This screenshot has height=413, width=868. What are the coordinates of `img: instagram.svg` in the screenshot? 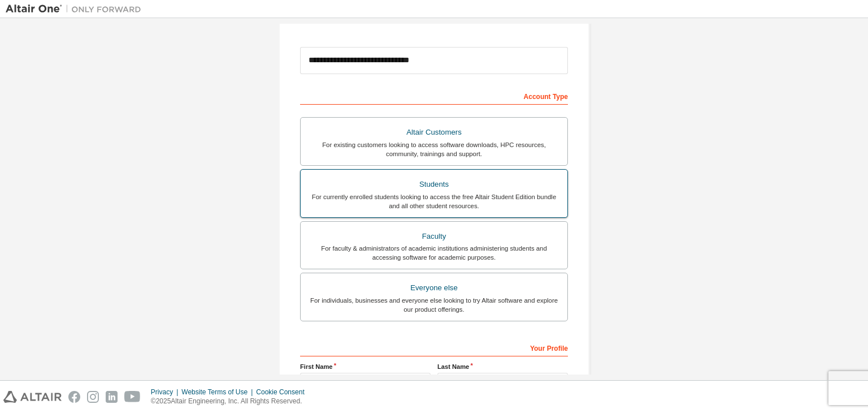 It's located at (92, 397).